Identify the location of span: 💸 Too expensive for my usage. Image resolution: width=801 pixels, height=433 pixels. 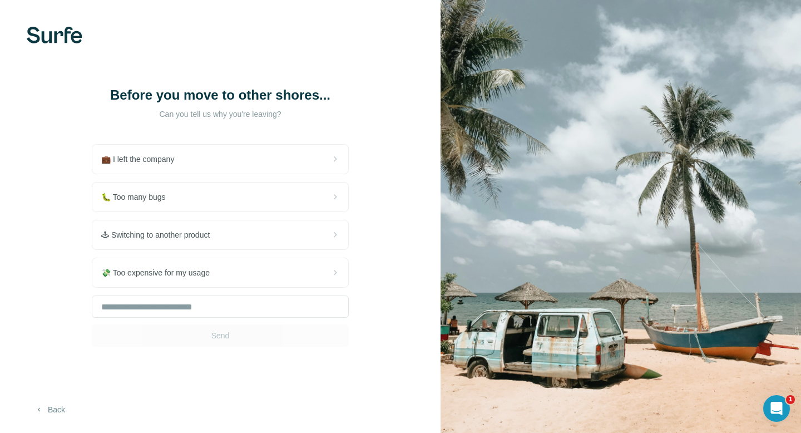
(160, 273).